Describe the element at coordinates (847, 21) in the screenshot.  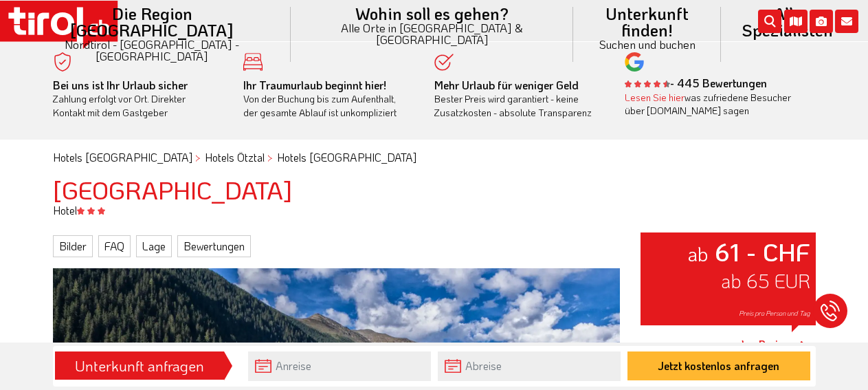
I see `i: Kontakt` at that location.